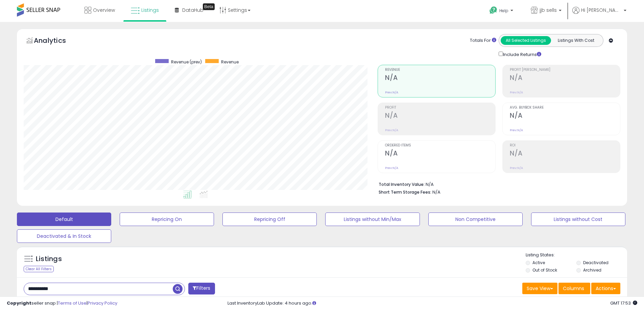  I want to click on a: Privacy Policy, so click(102, 303).